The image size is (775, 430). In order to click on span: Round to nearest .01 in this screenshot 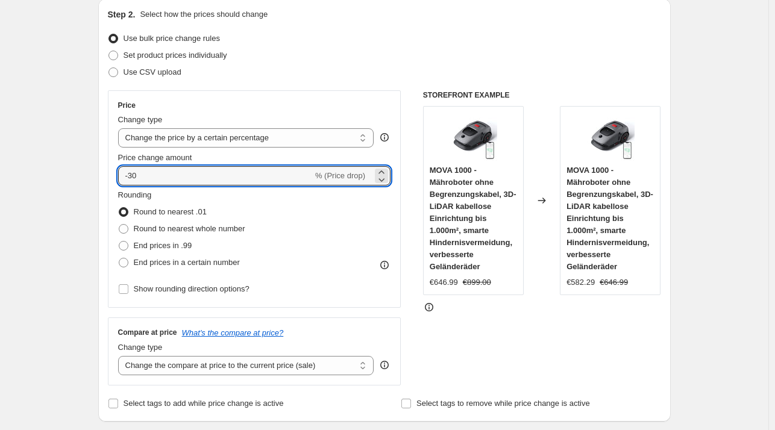, I will do `click(170, 211)`.